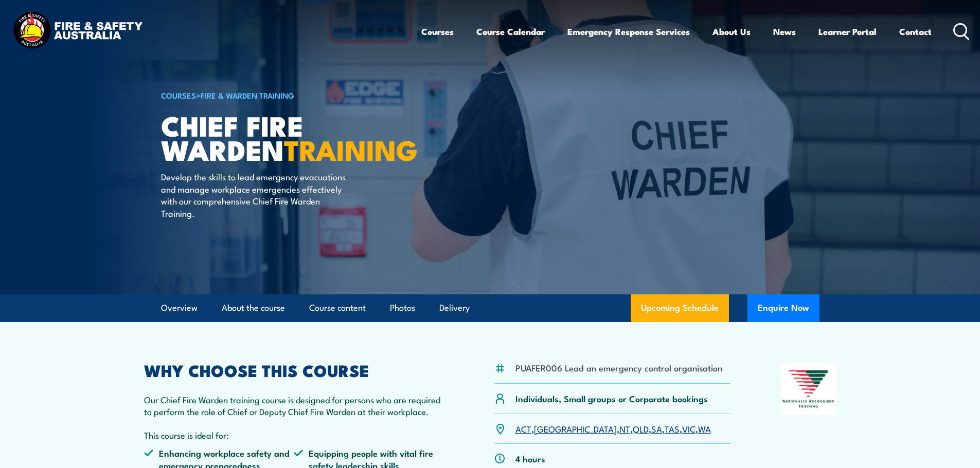  I want to click on a: QLD, so click(640, 428).